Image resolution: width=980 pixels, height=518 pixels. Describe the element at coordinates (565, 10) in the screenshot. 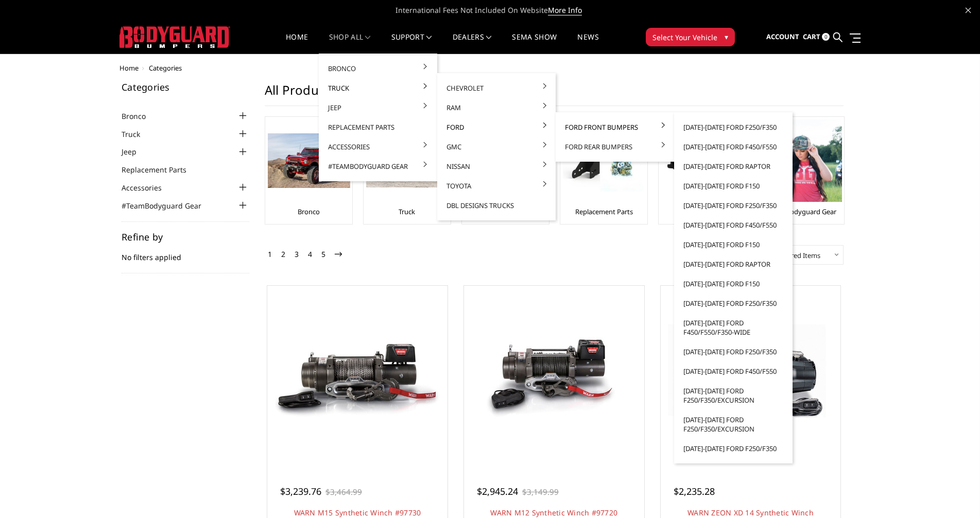

I see `a: More Info` at that location.